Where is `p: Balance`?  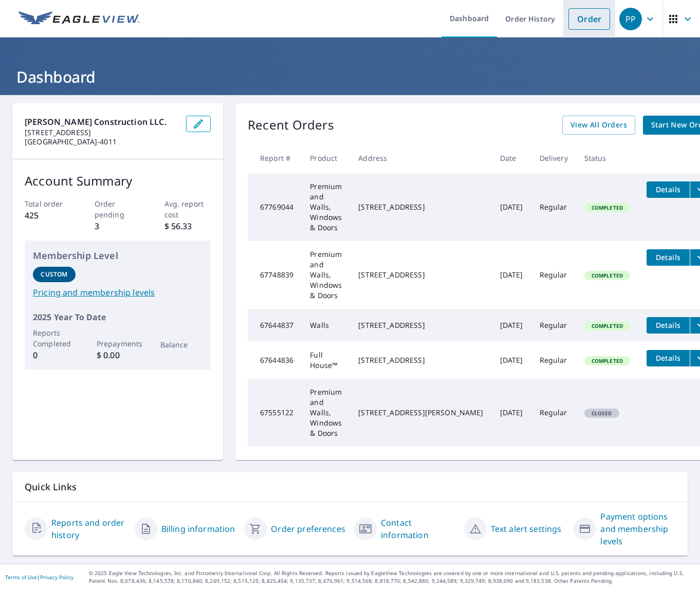 p: Balance is located at coordinates (182, 344).